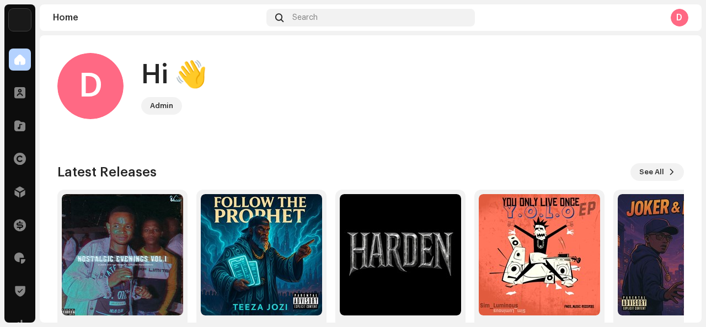 This screenshot has width=706, height=327. Describe the element at coordinates (174, 75) in the screenshot. I see `div: Hi 👋` at that location.